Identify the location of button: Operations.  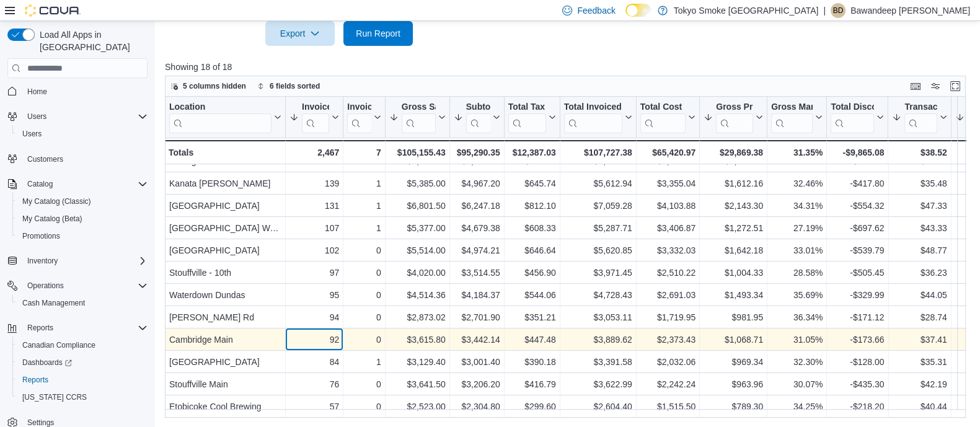
(77, 286).